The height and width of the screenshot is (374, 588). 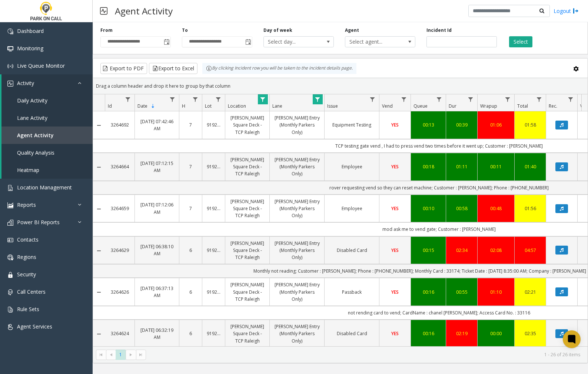 I want to click on span: Sortable, so click(x=153, y=106).